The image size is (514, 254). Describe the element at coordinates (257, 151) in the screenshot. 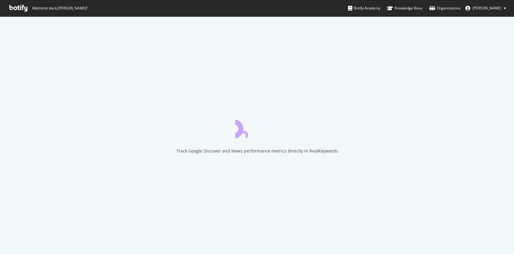

I see `div: Track Google Discover and News performance metrics directly in RealKeywords` at that location.